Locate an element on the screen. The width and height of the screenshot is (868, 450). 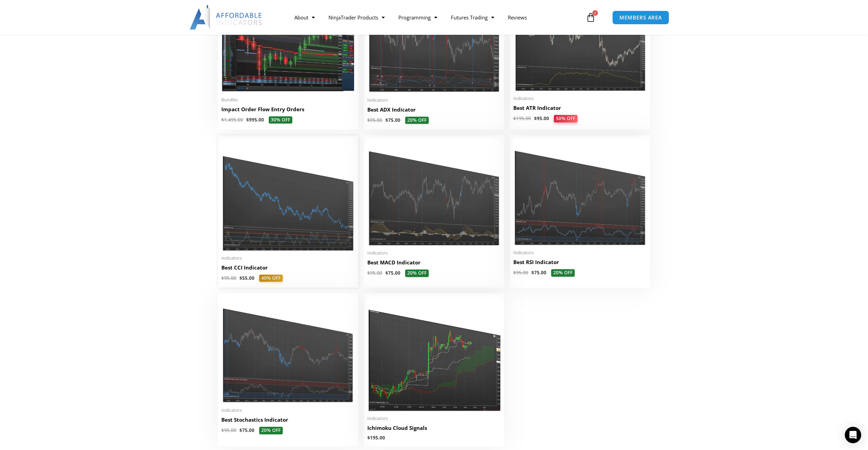
img: Best RSI Indicator is located at coordinates (580, 192).